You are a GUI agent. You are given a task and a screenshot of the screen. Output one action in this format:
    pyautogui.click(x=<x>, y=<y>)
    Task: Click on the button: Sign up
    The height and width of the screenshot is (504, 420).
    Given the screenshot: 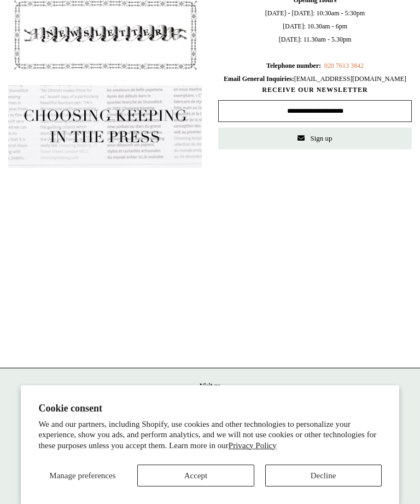 What is the action you would take?
    pyautogui.click(x=315, y=138)
    